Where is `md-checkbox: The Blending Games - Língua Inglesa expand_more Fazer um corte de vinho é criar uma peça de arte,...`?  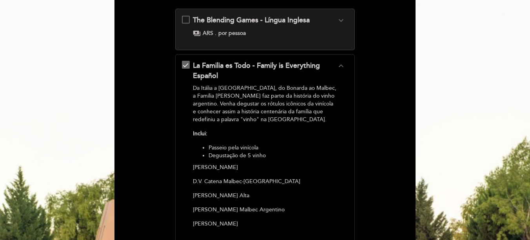 md-checkbox: The Blending Games - Língua Inglesa expand_more Fazer um corte de vinho é criar uma peça de arte,... is located at coordinates (265, 26).